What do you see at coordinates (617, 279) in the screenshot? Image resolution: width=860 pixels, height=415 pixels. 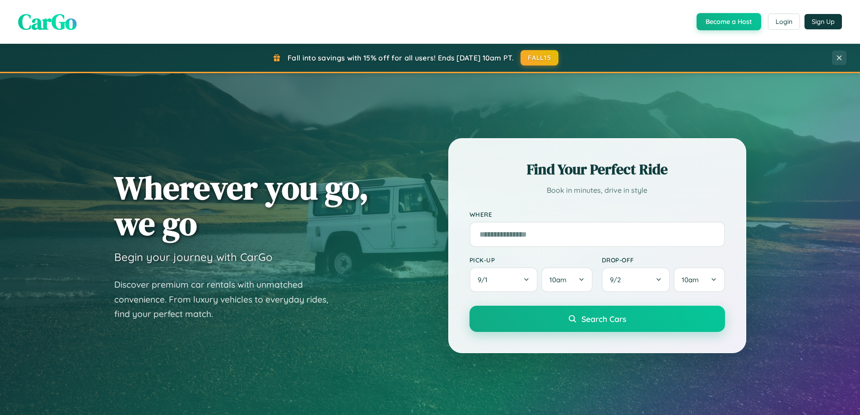 I see `span: 9 / 2` at bounding box center [617, 279].